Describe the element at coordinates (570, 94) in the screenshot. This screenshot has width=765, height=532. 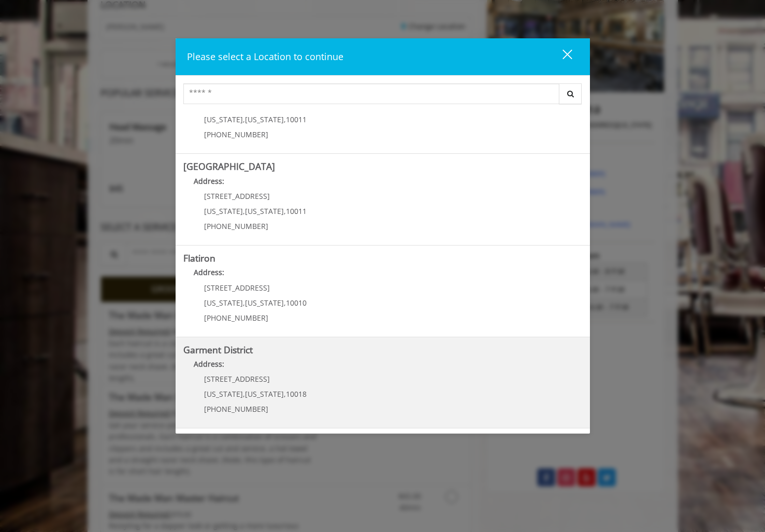
I see `i: Search button` at that location.